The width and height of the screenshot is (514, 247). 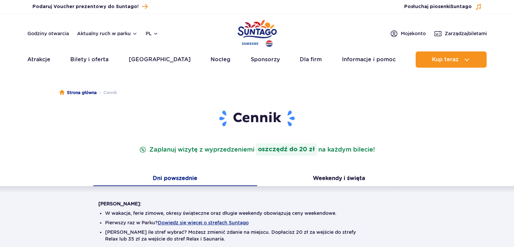 I want to click on a: Podaruj Voucher prezentowy do Suntago!, so click(x=90, y=6).